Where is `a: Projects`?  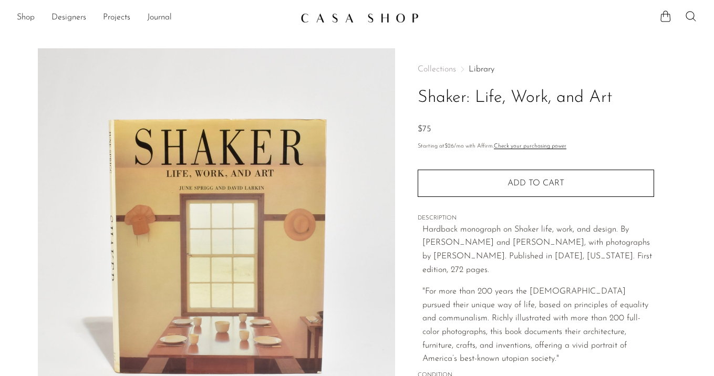
a: Projects is located at coordinates (117, 18).